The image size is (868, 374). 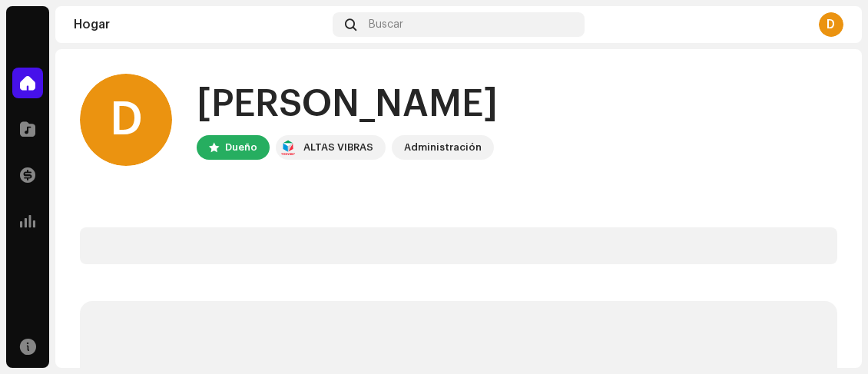 I want to click on font: Dueño, so click(x=241, y=147).